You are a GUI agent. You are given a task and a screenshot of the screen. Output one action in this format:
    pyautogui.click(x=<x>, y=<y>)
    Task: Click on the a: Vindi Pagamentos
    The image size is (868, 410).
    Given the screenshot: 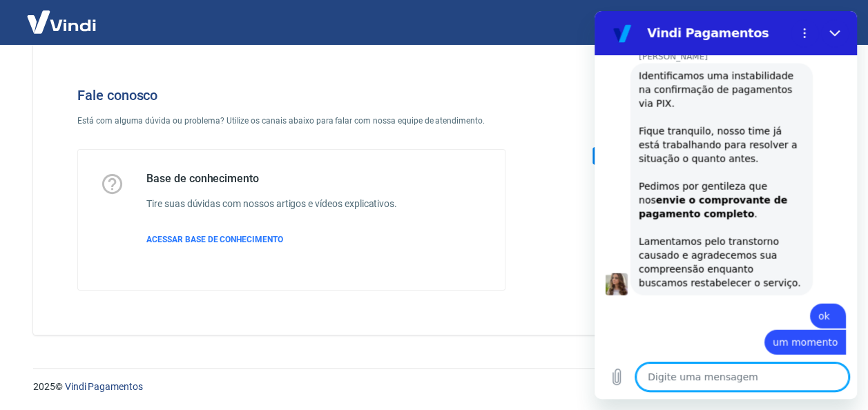 What is the action you would take?
    pyautogui.click(x=104, y=386)
    